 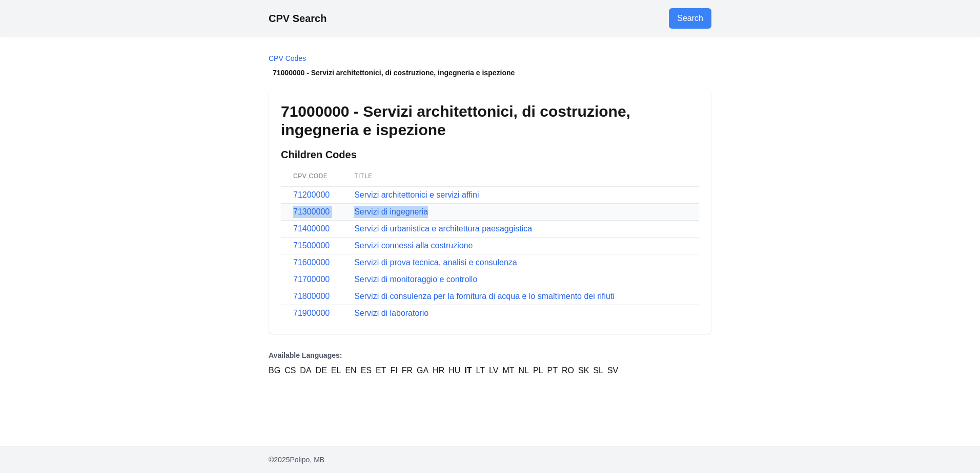 What do you see at coordinates (287, 58) in the screenshot?
I see `a: CPV Codes` at bounding box center [287, 58].